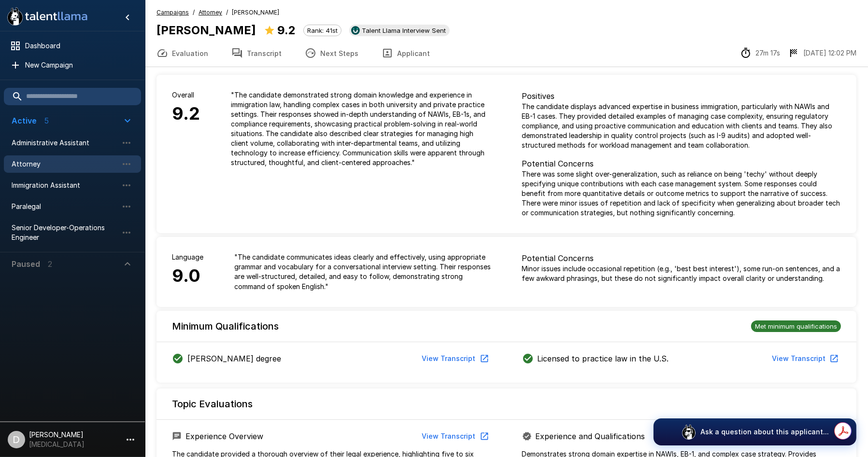  What do you see at coordinates (287, 30) in the screenshot?
I see `b: 9.2` at bounding box center [287, 30].